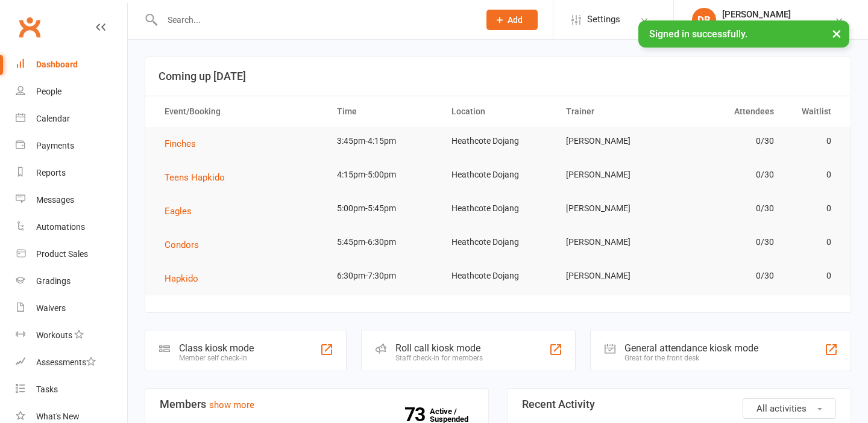 The image size is (868, 423). Describe the element at coordinates (57, 65) in the screenshot. I see `div: Dashboard` at that location.